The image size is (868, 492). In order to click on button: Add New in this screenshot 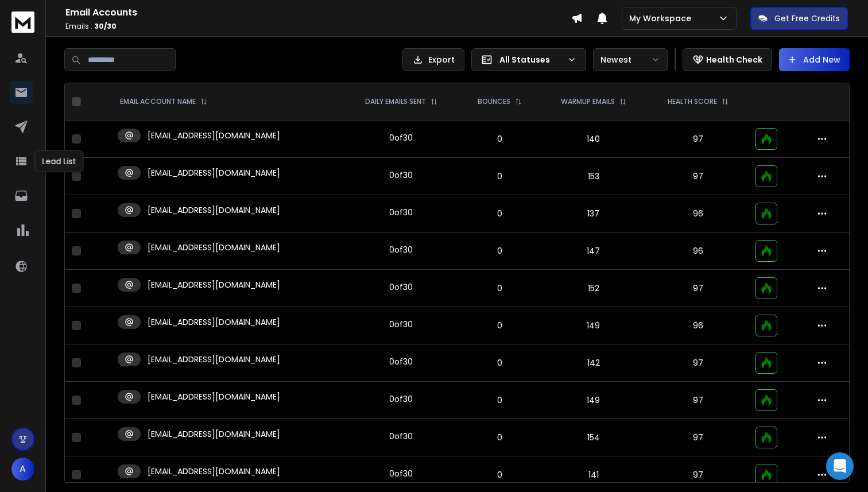, I will do `click(814, 59)`.